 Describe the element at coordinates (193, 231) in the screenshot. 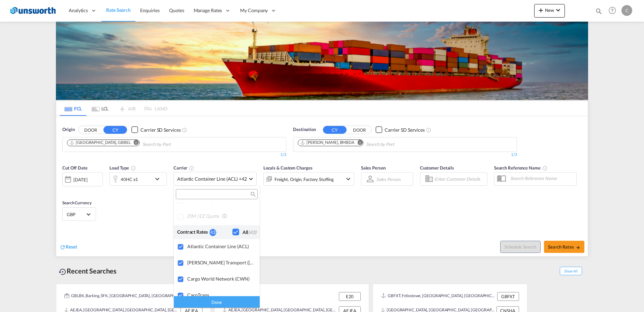

I see `div: Contract Rates` at that location.